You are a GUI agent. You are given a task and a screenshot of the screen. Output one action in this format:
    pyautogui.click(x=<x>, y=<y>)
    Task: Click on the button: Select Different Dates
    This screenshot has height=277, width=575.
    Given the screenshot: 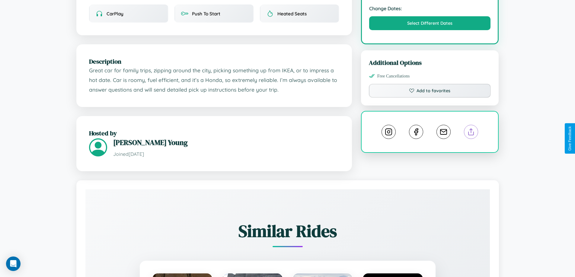 What is the action you would take?
    pyautogui.click(x=430, y=23)
    